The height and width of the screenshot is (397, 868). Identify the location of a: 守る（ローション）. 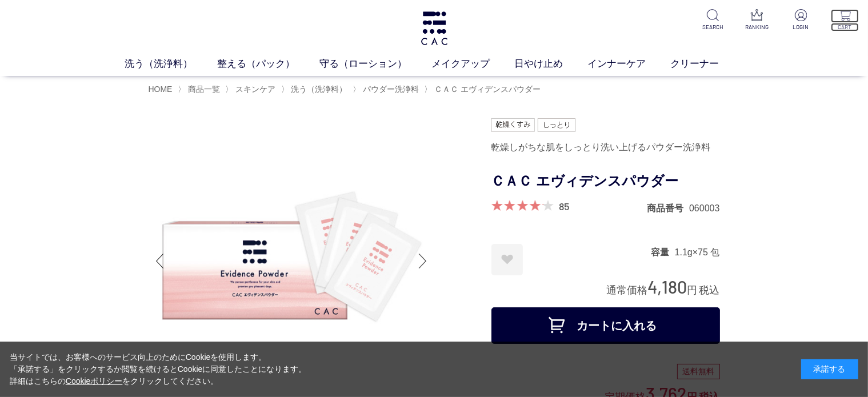
(375, 64).